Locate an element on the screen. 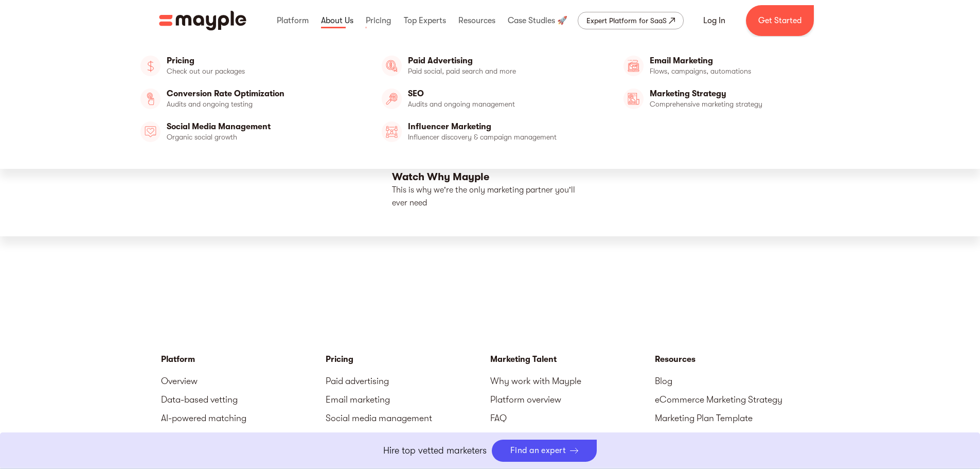 The image size is (980, 469). a: Expert Platform for SaaS is located at coordinates (631, 20).